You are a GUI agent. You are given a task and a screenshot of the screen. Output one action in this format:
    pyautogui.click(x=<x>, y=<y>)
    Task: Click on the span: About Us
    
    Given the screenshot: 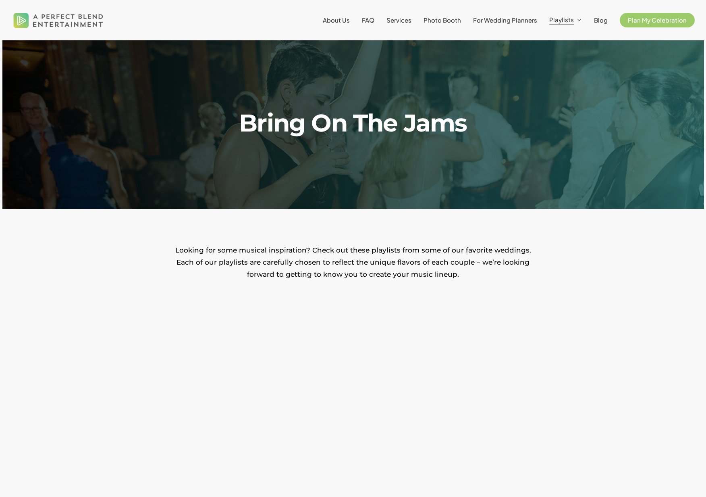 What is the action you would take?
    pyautogui.click(x=336, y=20)
    